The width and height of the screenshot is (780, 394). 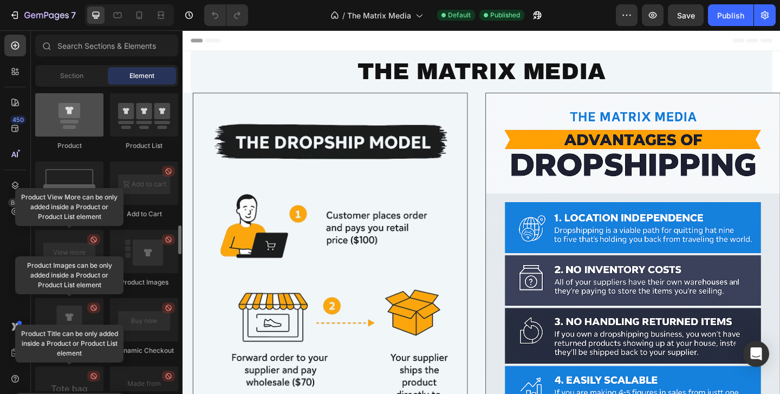 I want to click on div: Sticky Add to Cart, so click(x=69, y=214).